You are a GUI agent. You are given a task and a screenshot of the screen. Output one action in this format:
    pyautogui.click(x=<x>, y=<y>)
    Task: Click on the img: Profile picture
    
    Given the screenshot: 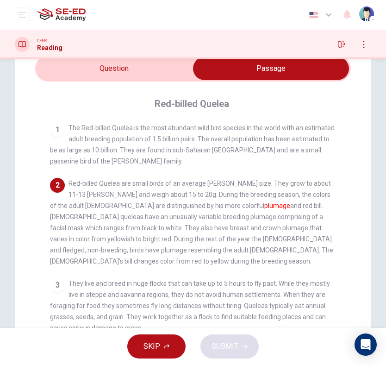 What is the action you would take?
    pyautogui.click(x=367, y=14)
    